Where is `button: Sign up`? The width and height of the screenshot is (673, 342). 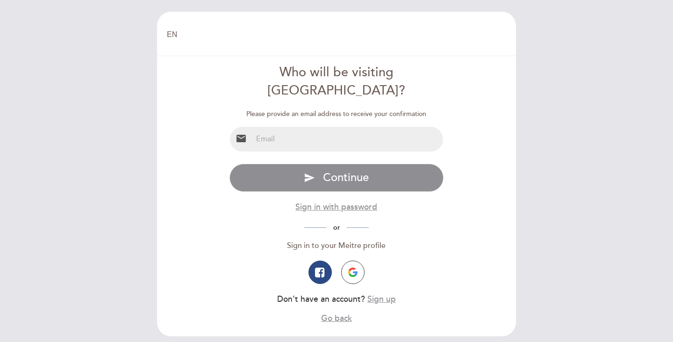
button: Sign up is located at coordinates (381, 299).